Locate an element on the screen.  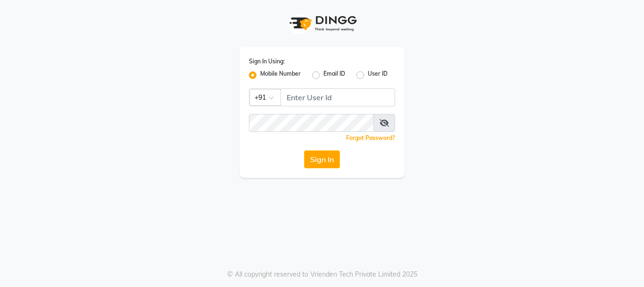
label: Email ID is located at coordinates (334, 75).